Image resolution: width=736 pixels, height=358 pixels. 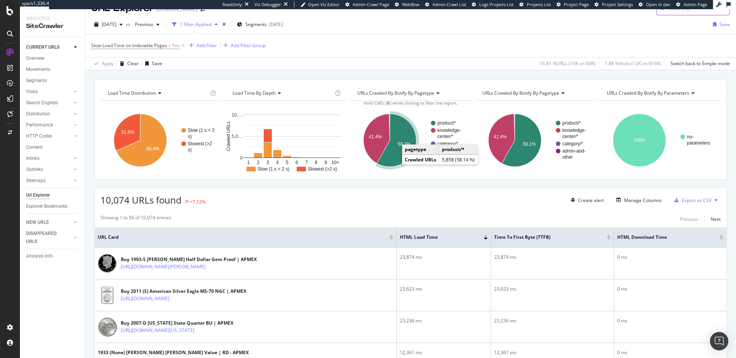 I want to click on span: URLs Crawled By Botify By parameters, so click(x=648, y=93).